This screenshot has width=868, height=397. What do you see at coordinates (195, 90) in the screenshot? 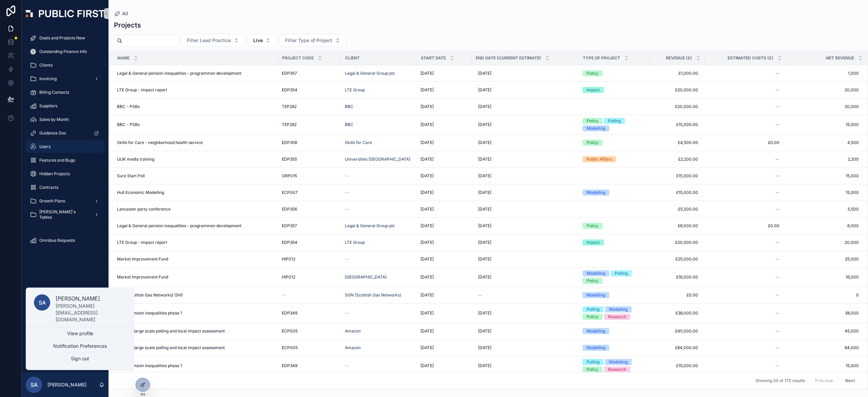
I see `a: LTE Group - impact report` at bounding box center [195, 90].